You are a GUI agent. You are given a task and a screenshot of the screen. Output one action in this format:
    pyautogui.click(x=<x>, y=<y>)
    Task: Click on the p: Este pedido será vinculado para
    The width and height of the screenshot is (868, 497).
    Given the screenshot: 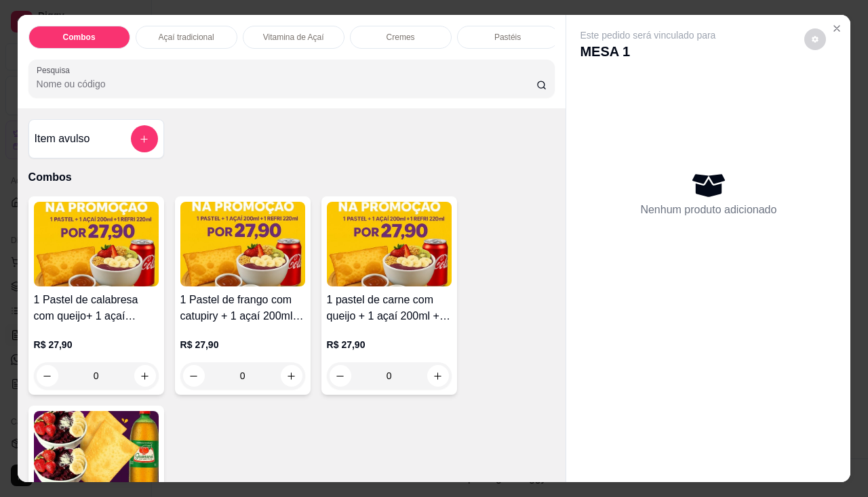 What is the action you would take?
    pyautogui.click(x=647, y=35)
    